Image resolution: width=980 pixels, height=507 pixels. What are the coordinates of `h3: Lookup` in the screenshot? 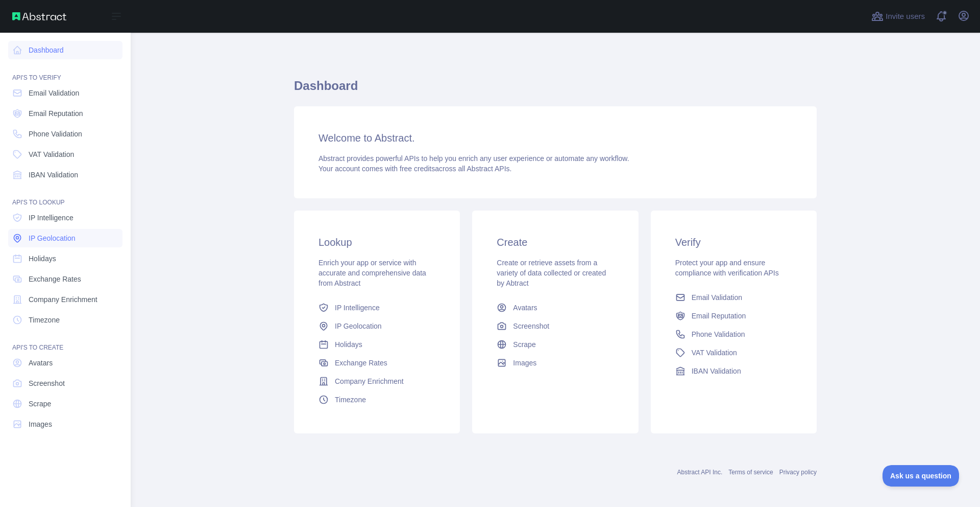 It's located at (377, 242).